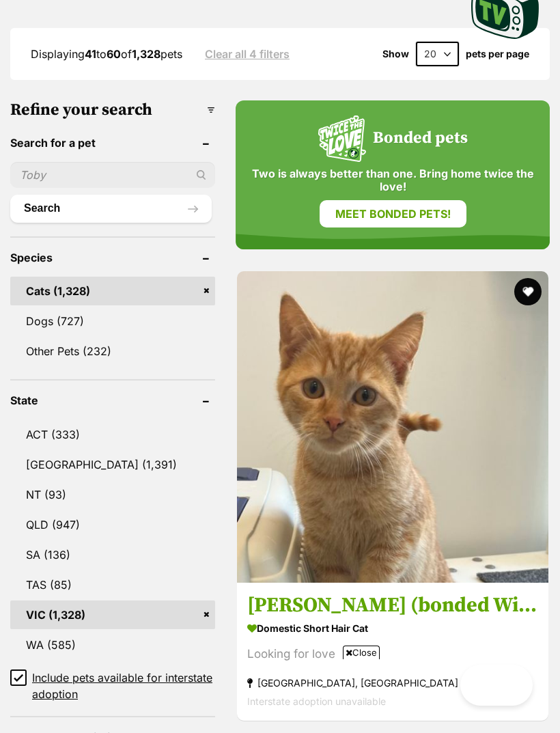 This screenshot has height=733, width=560. What do you see at coordinates (247, 54) in the screenshot?
I see `a: Clear all 4 filters` at bounding box center [247, 54].